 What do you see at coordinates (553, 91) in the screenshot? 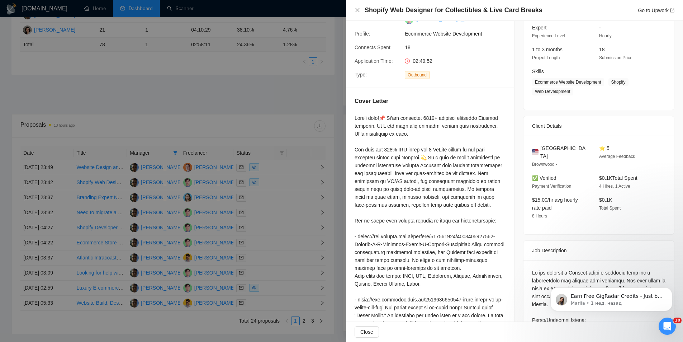
I see `span: Web Development` at bounding box center [553, 91].